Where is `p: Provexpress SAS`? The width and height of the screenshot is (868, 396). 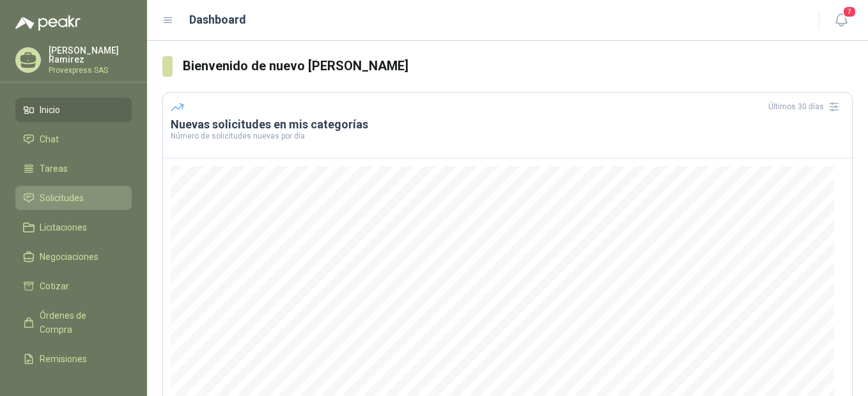
p: Provexpress SAS is located at coordinates (90, 70).